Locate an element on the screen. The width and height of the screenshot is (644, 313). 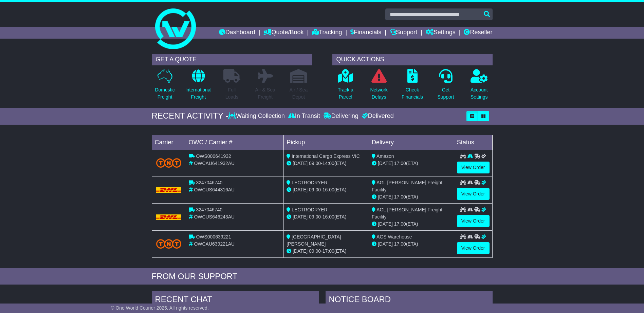
div: NOTICE BOARD is located at coordinates (409, 300).